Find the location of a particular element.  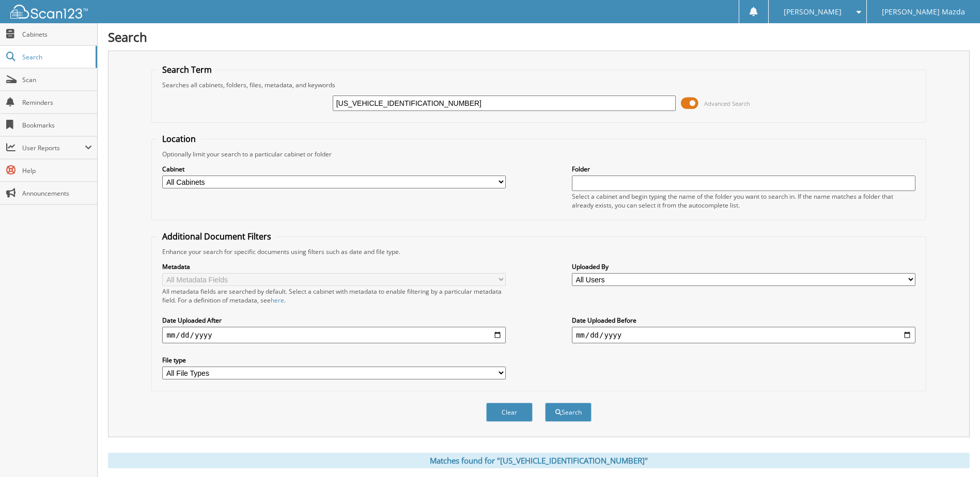

div: Optionally limit your search to a particular cabinet or folder is located at coordinates (538, 154).